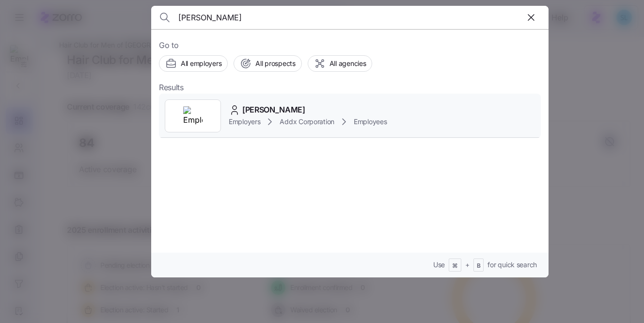  What do you see at coordinates (479, 265) in the screenshot?
I see `span: B` at bounding box center [479, 265].